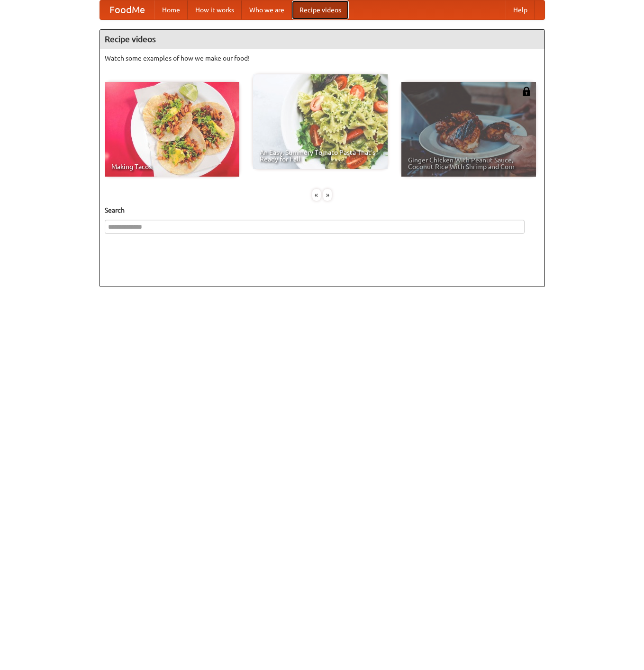  I want to click on h5: Search, so click(322, 210).